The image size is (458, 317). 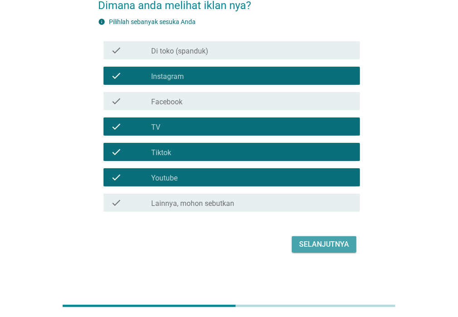 I want to click on label: Lainnya, mohon sebutkan, so click(x=192, y=204).